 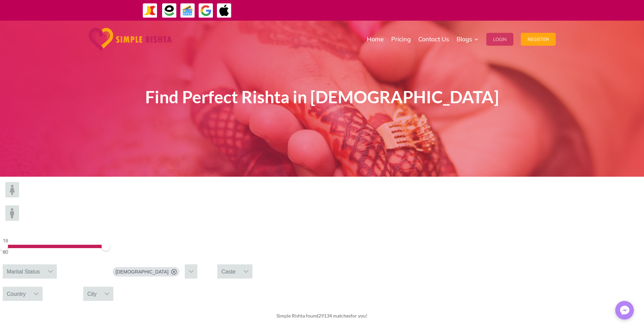 I want to click on a: Login, so click(x=500, y=40).